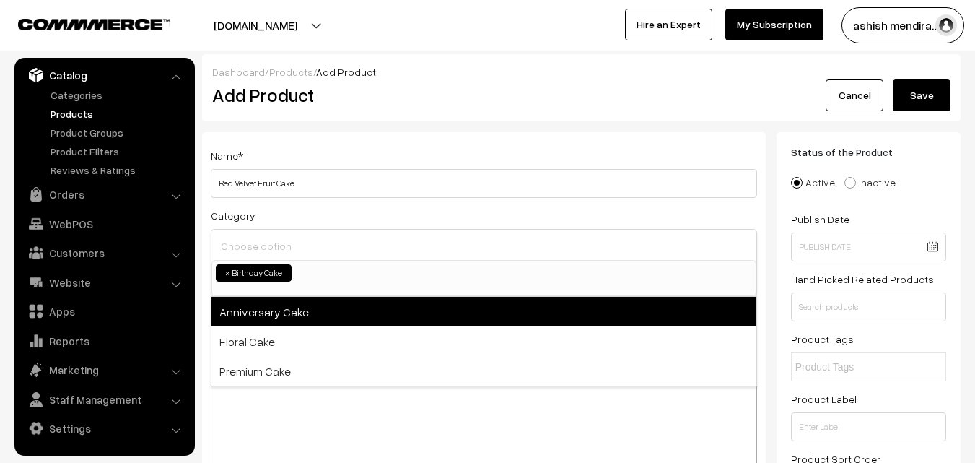 This screenshot has width=975, height=463. I want to click on a: Settings, so click(104, 428).